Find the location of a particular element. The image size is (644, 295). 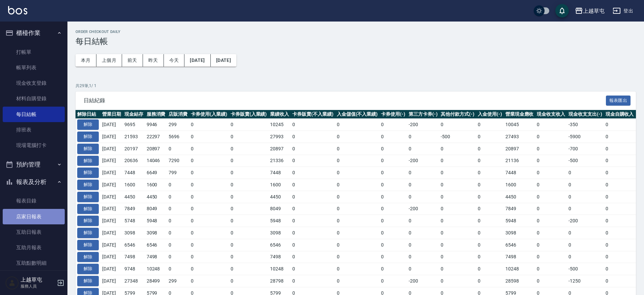

td: 27993 is located at coordinates (279, 137).